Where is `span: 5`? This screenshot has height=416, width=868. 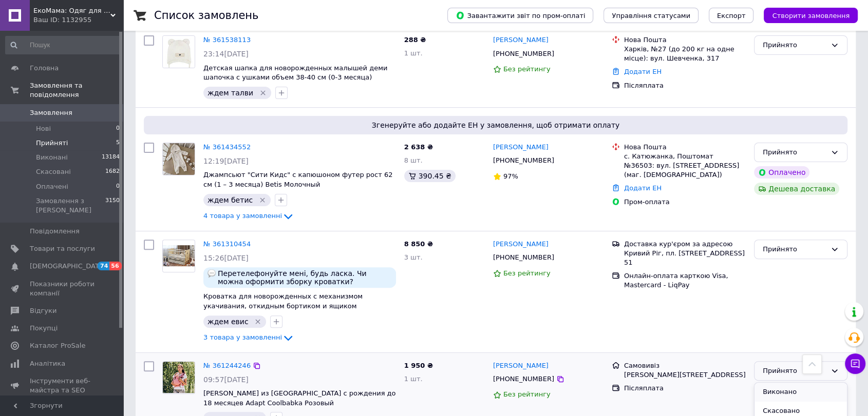
span: 5 is located at coordinates (117, 143).